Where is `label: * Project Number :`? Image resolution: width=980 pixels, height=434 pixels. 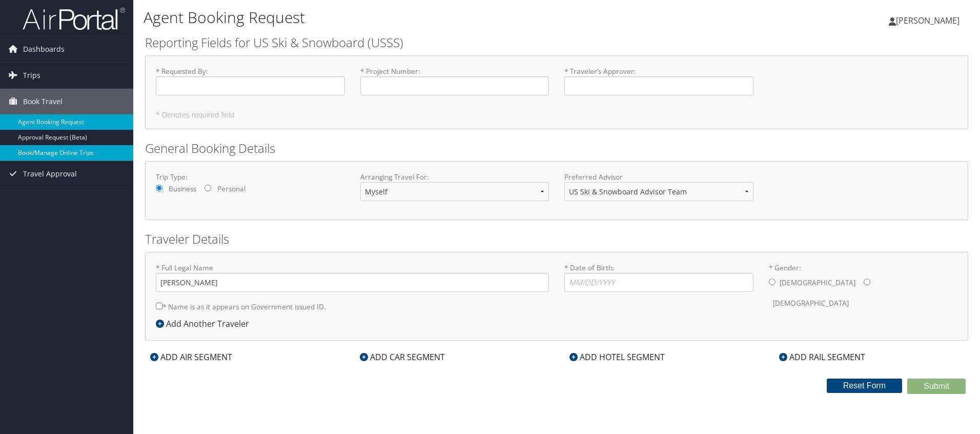 label: * Project Number : is located at coordinates (454, 80).